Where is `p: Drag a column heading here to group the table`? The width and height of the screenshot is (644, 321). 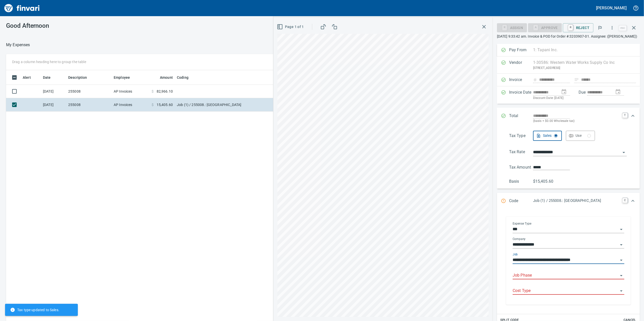 p: Drag a column heading here to group the table is located at coordinates (49, 62).